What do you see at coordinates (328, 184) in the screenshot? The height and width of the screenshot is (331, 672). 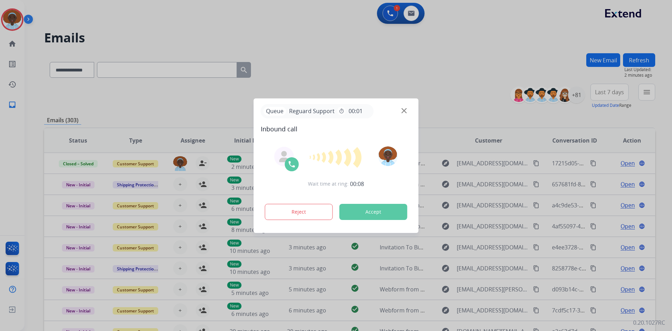 I see `span: Wait time at ring:` at bounding box center [328, 184].